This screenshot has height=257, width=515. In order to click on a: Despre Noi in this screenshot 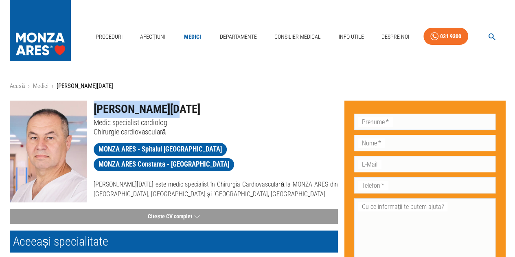, I will do `click(395, 37)`.